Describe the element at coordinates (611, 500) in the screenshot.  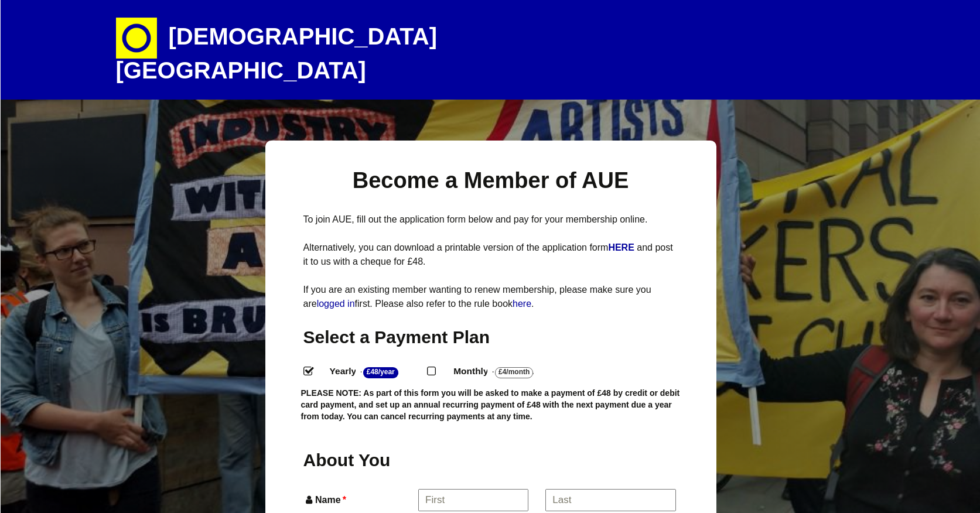
I see `input: Last` at that location.